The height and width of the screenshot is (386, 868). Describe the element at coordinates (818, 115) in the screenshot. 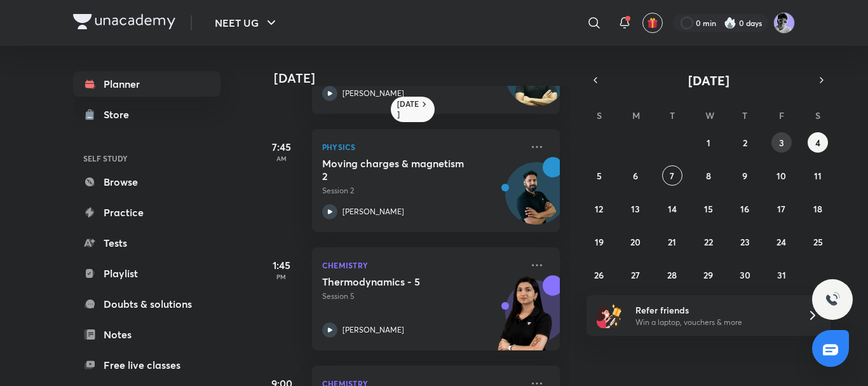

I see `abbr: Saturday` at that location.